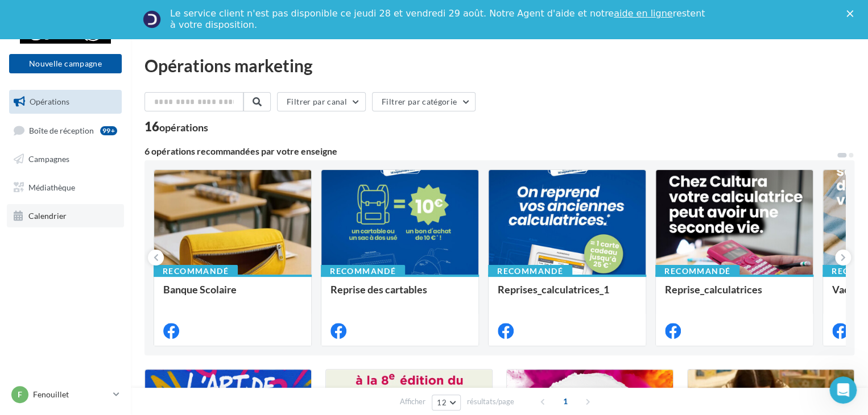 Image resolution: width=868 pixels, height=415 pixels. I want to click on div: Le service client n'est pas disponible ce jeudi 28 et vendredi 29 août. Notre Agent d'aide et not..., so click(439, 19).